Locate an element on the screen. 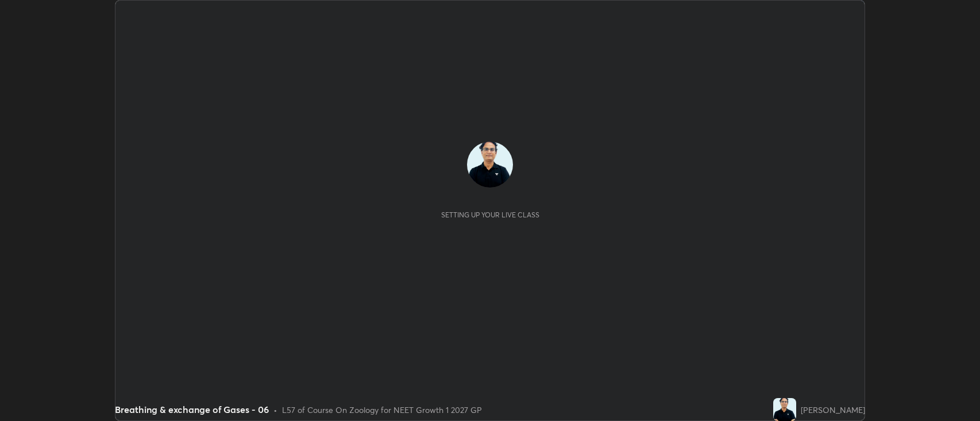 Image resolution: width=980 pixels, height=421 pixels. div: Setting up your live class is located at coordinates (490, 214).